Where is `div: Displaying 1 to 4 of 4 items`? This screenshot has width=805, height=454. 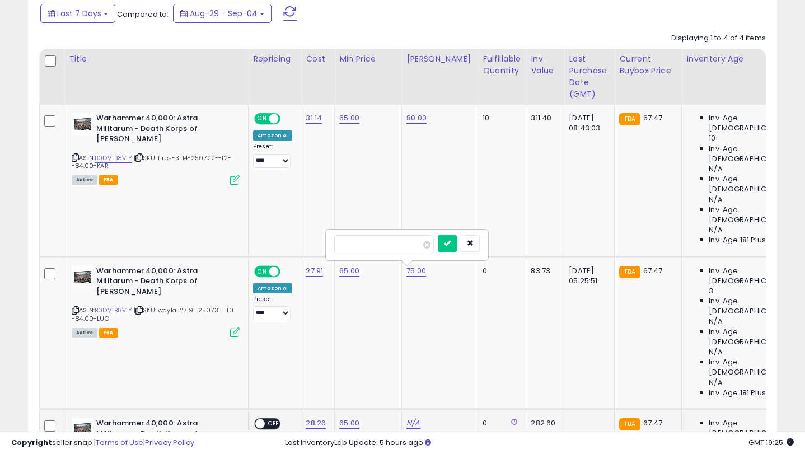 div: Displaying 1 to 4 of 4 items is located at coordinates (718, 38).